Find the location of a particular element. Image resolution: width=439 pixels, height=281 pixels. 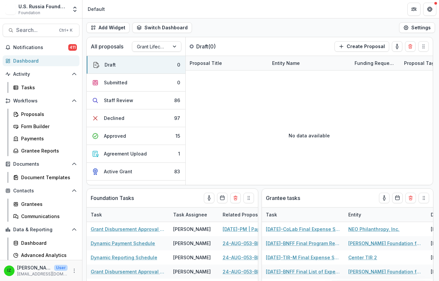

a: Communications is located at coordinates (45, 216).